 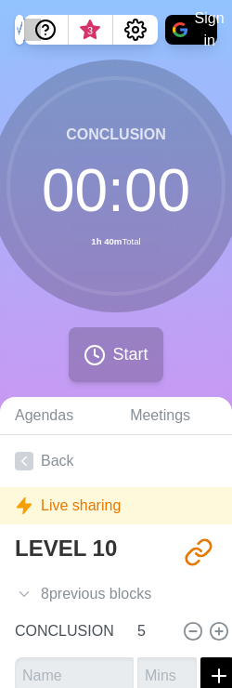 What do you see at coordinates (192, 30) in the screenshot?
I see `button: Sign in` at bounding box center [192, 30].